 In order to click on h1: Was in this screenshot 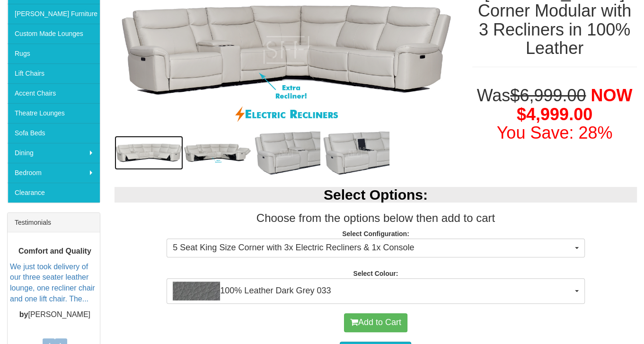, I will do `click(554, 114)`.